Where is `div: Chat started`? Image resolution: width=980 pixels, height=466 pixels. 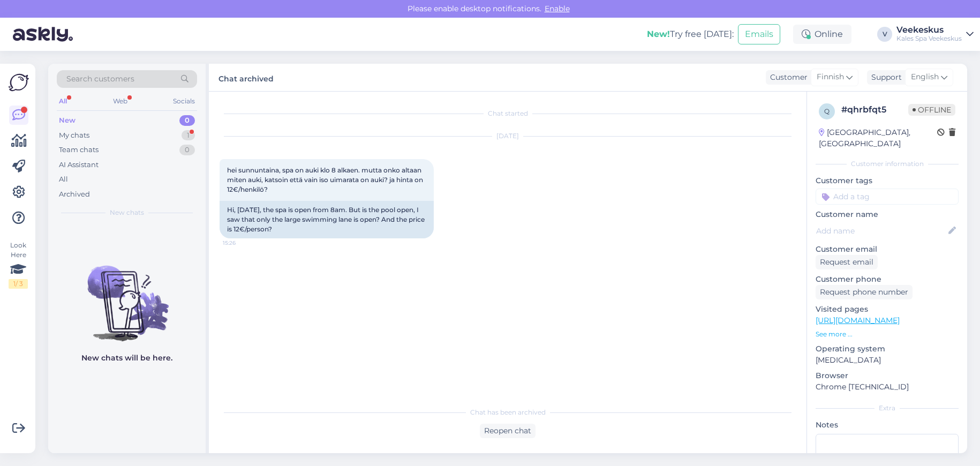
div: Chat started is located at coordinates (508, 114).